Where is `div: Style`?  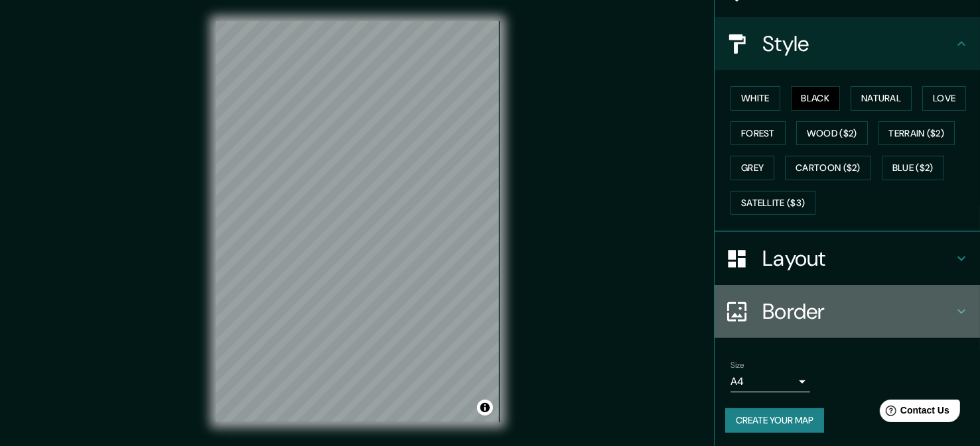 div: Style is located at coordinates (848, 44).